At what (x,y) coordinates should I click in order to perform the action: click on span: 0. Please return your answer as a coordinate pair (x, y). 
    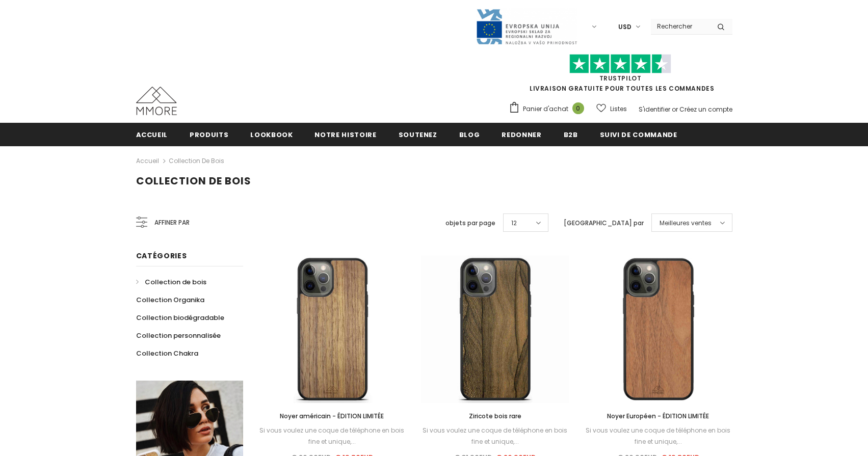
    Looking at the image, I should click on (578, 108).